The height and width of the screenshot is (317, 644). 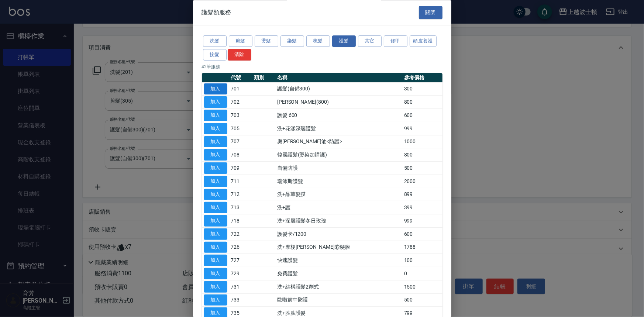 What do you see at coordinates (241, 248) in the screenshot?
I see `td: 726` at bounding box center [241, 248].